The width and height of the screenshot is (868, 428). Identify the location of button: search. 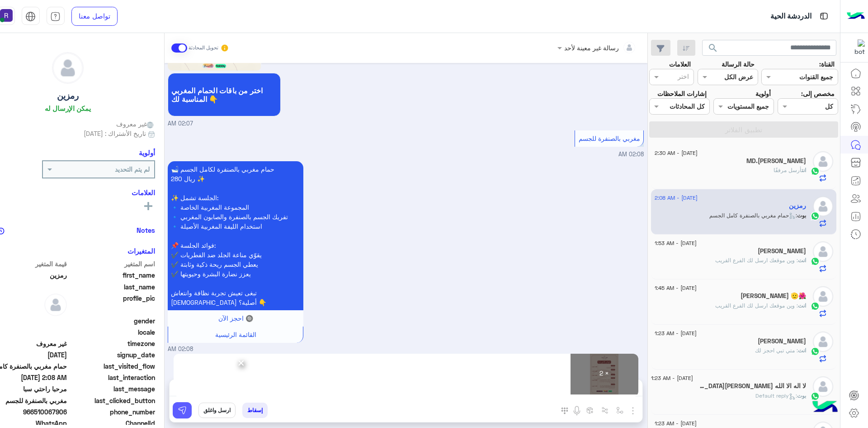
(713, 50).